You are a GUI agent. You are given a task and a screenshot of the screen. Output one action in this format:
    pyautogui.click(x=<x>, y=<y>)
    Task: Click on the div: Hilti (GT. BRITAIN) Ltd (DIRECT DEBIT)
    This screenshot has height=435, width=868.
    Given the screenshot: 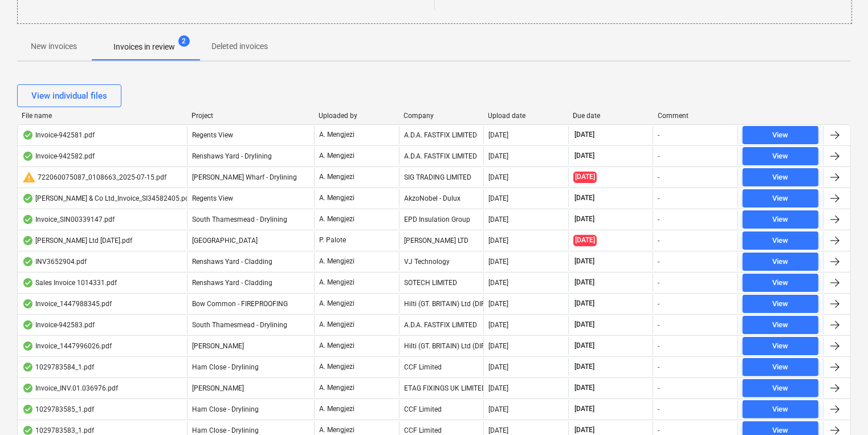 What is the action you would take?
    pyautogui.click(x=441, y=304)
    